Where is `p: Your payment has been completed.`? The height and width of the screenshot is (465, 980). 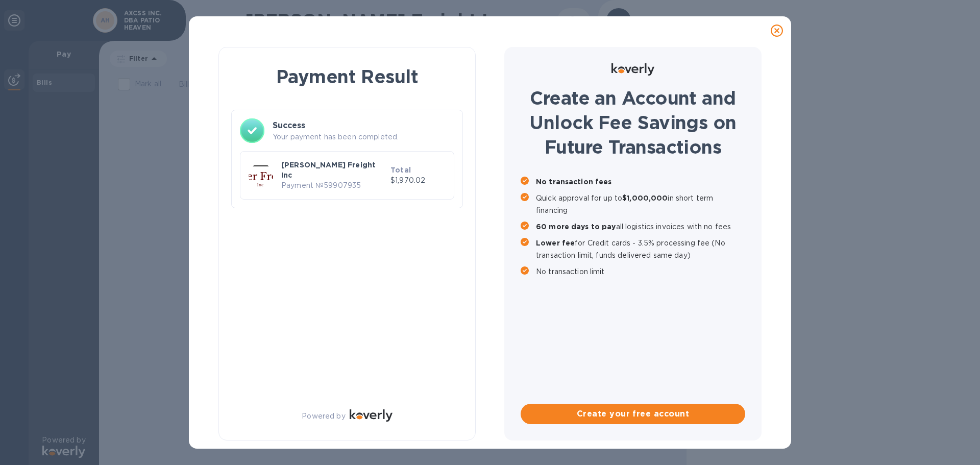 p: Your payment has been completed. is located at coordinates (363, 137).